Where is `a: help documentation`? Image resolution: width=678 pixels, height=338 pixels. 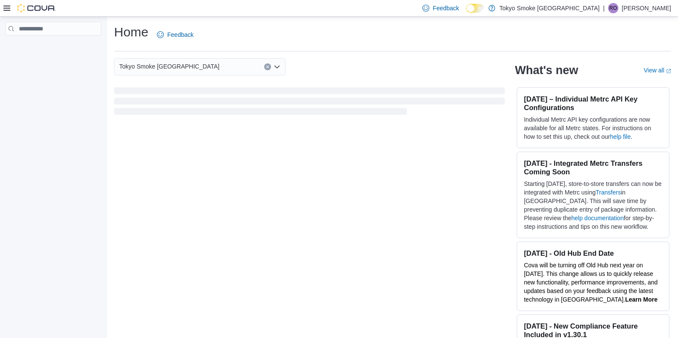 a: help documentation is located at coordinates (597, 218).